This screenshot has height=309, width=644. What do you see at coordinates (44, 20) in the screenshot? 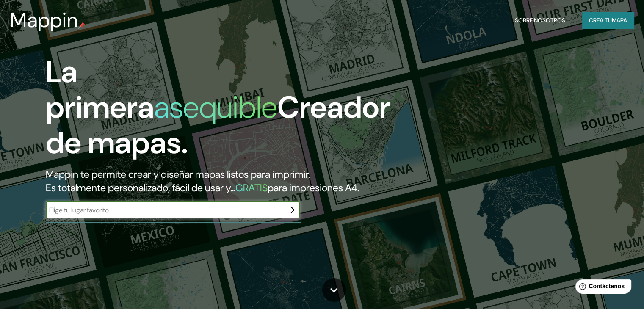
I see `font: Mappin` at bounding box center [44, 20].